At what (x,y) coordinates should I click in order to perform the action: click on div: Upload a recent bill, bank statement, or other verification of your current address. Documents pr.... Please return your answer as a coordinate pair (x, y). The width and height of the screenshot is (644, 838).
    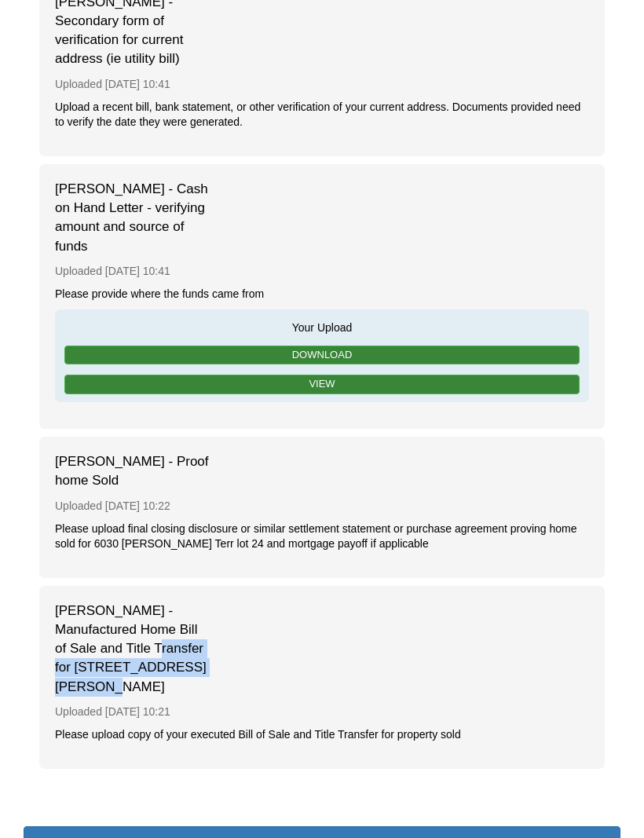
    Looking at the image, I should click on (322, 116).